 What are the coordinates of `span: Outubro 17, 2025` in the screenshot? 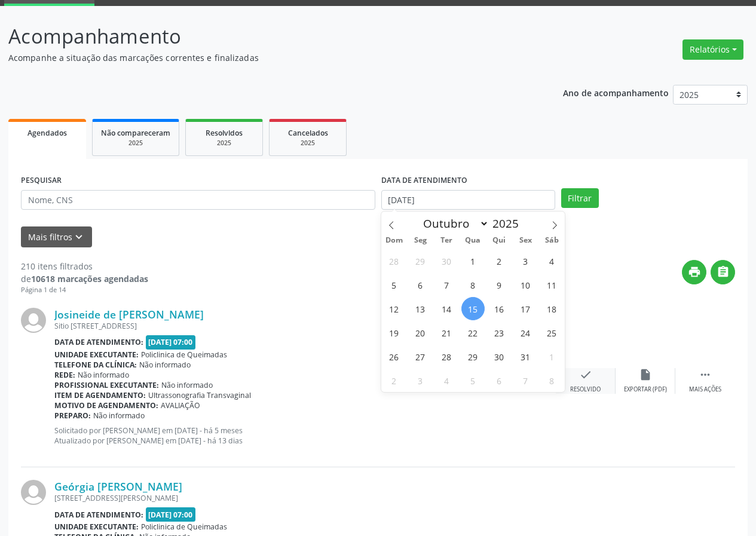 It's located at (525, 308).